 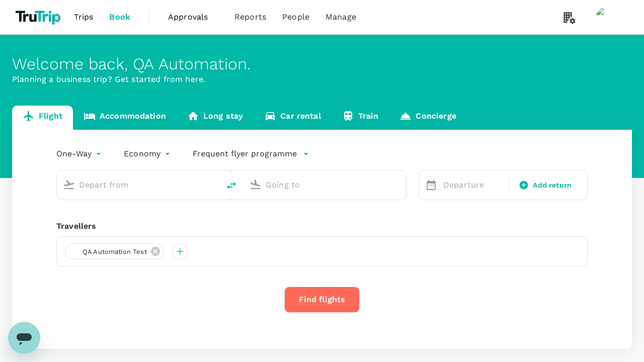 I want to click on button: delete, so click(x=232, y=186).